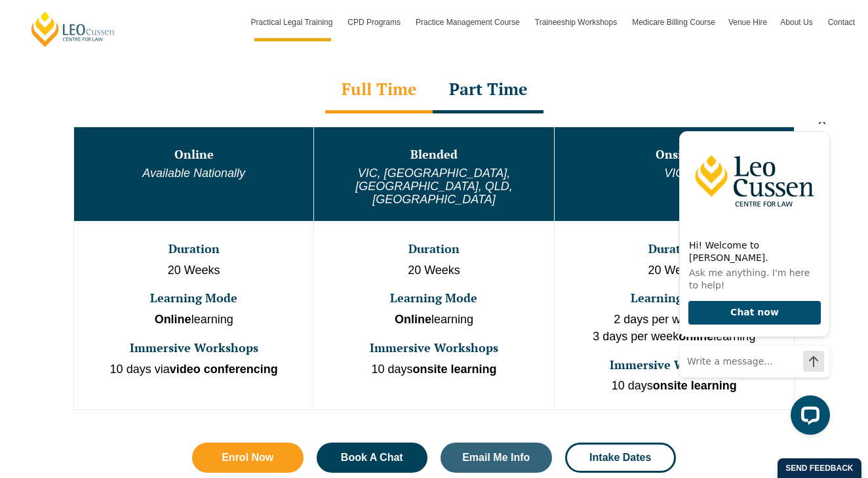 The height and width of the screenshot is (478, 868). What do you see at coordinates (142, 293) in the screenshot?
I see `button: Open LiveChat chat widget` at bounding box center [142, 293].